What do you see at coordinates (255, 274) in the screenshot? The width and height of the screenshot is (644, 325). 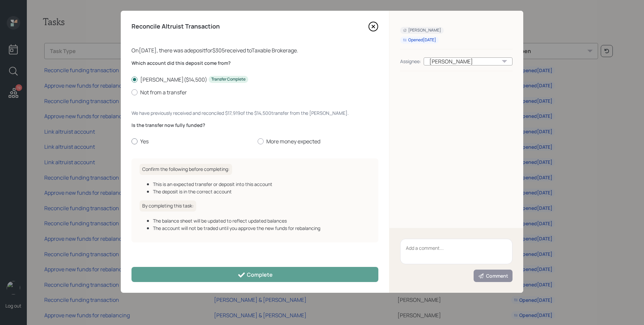 I see `button: Complete` at bounding box center [255, 274].